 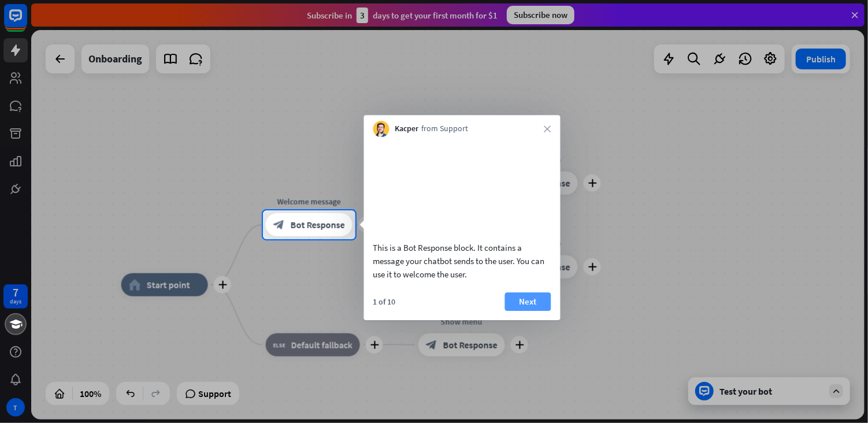 I want to click on button: Next, so click(x=528, y=302).